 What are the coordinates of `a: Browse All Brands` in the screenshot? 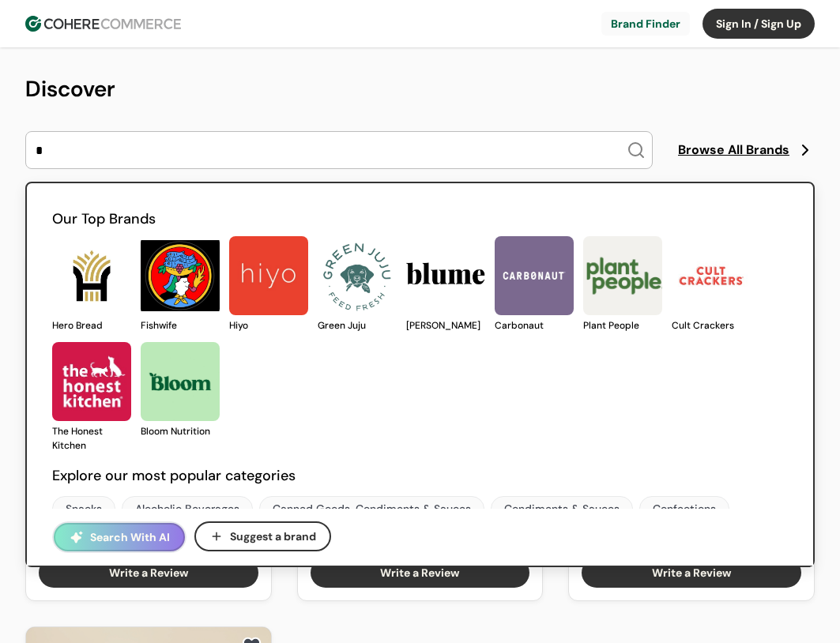 It's located at (746, 150).